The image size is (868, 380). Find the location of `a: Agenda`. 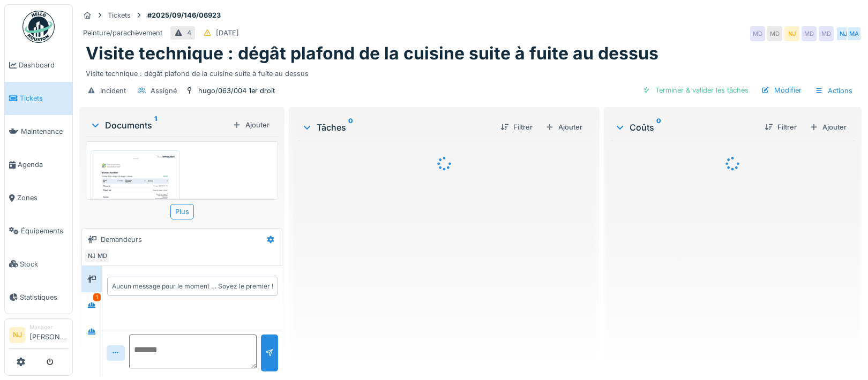

a: Agenda is located at coordinates (39, 165).